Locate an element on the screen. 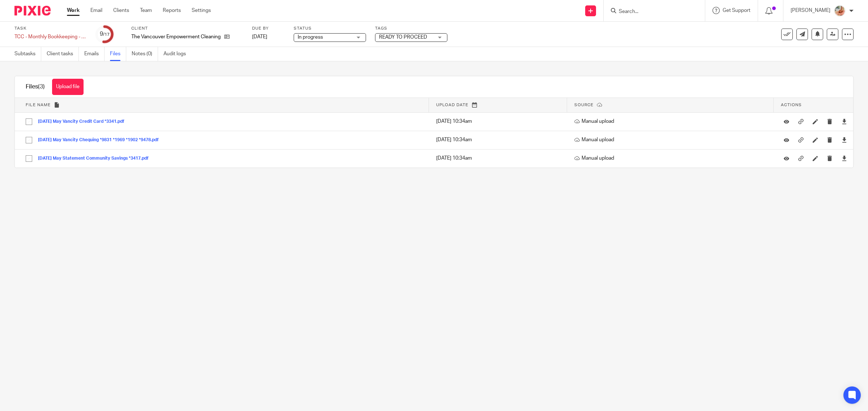  span: (3) is located at coordinates (41, 87).